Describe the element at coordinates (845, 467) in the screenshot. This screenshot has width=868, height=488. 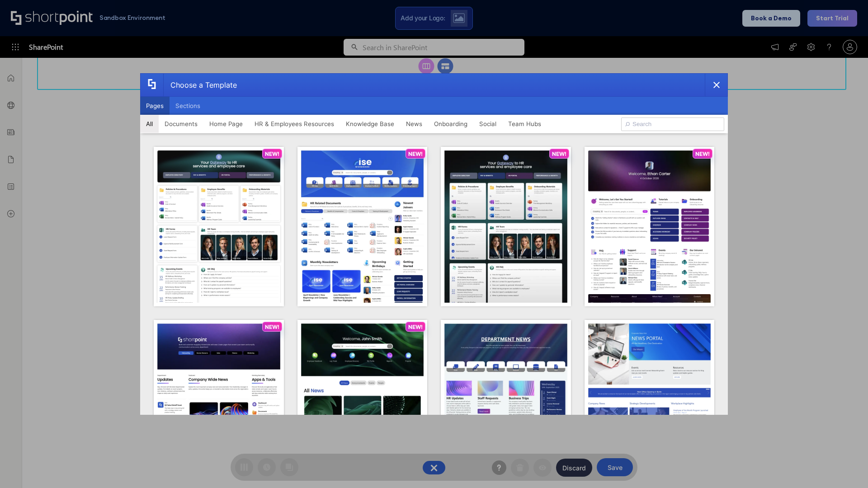
I see `div: Chat Widget` at that location.